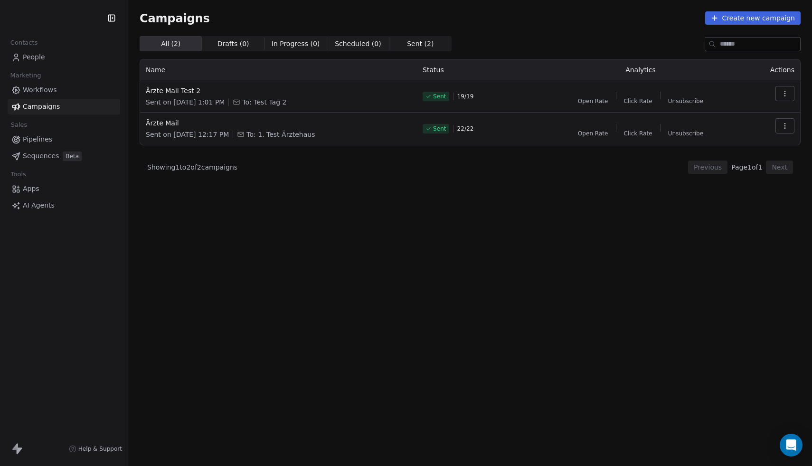  I want to click on span: Page 1 of 1, so click(747, 167).